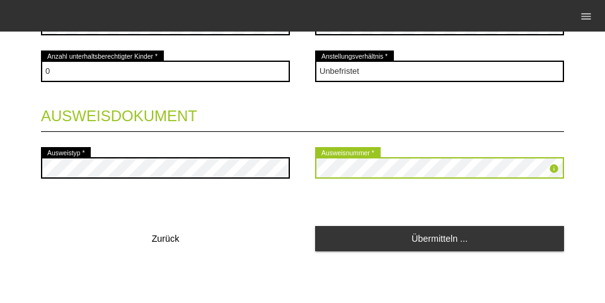  I want to click on button: Zurück, so click(165, 238).